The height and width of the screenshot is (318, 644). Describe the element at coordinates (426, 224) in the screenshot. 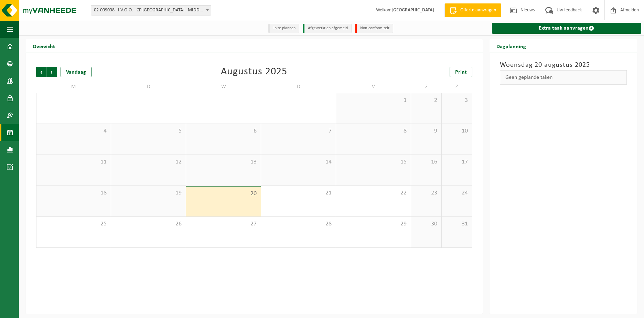

I see `span: 30` at that location.